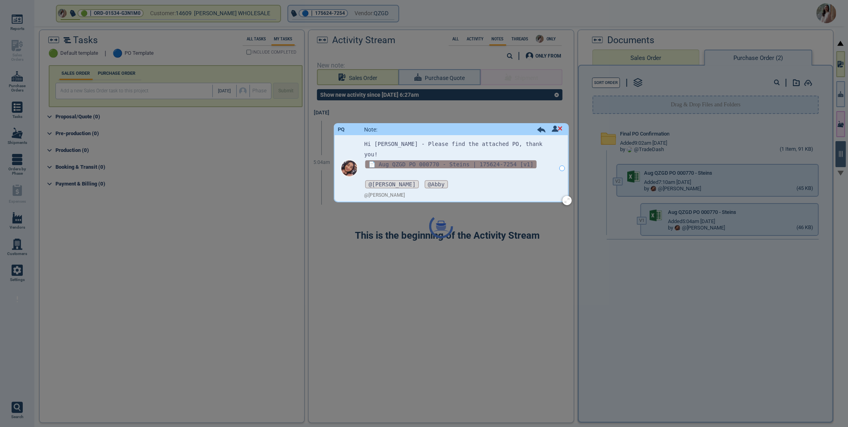 The image size is (848, 427). What do you see at coordinates (341, 129) in the screenshot?
I see `div: PQ` at bounding box center [341, 129].